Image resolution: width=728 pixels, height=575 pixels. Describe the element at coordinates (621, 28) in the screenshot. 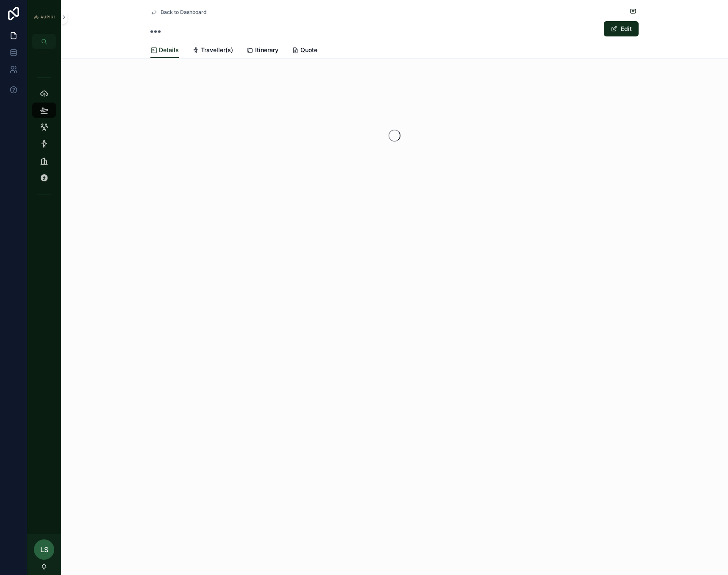

I see `button: Edit` at that location.